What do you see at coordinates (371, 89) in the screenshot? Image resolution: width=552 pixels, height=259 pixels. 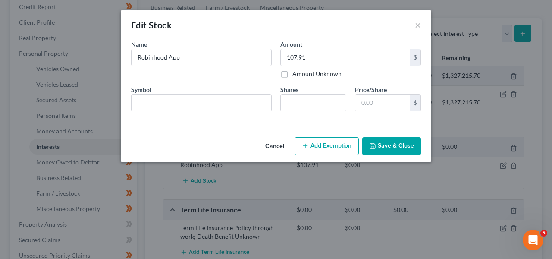 I see `label: Price/Share` at bounding box center [371, 89].